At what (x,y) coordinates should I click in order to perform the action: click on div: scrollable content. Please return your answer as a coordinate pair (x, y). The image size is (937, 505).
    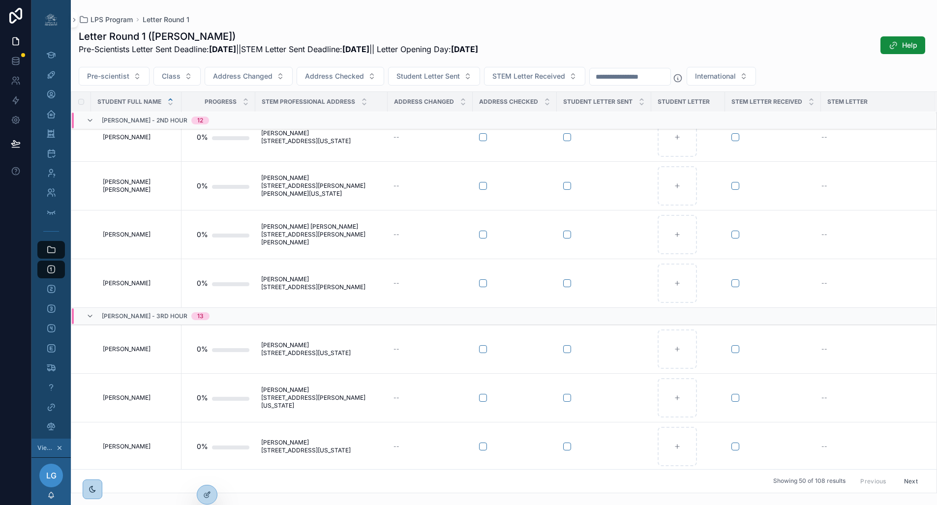
    Looking at the image, I should click on (51, 239).